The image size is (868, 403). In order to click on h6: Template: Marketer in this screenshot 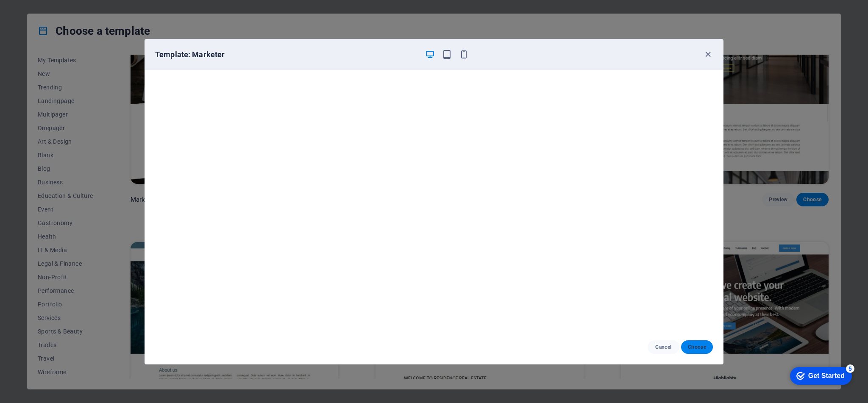, I will do `click(287, 55)`.